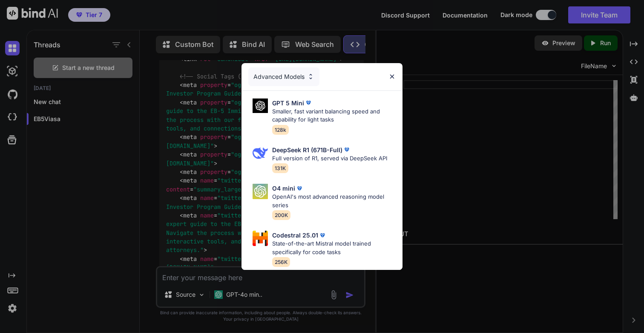 The width and height of the screenshot is (644, 333). I want to click on div: Advanced Models, so click(283, 77).